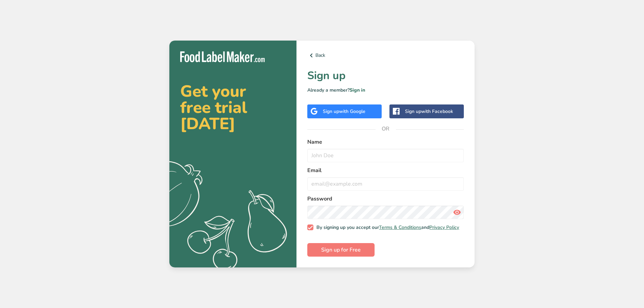 The image size is (644, 308). I want to click on a: Privacy Policy, so click(444, 227).